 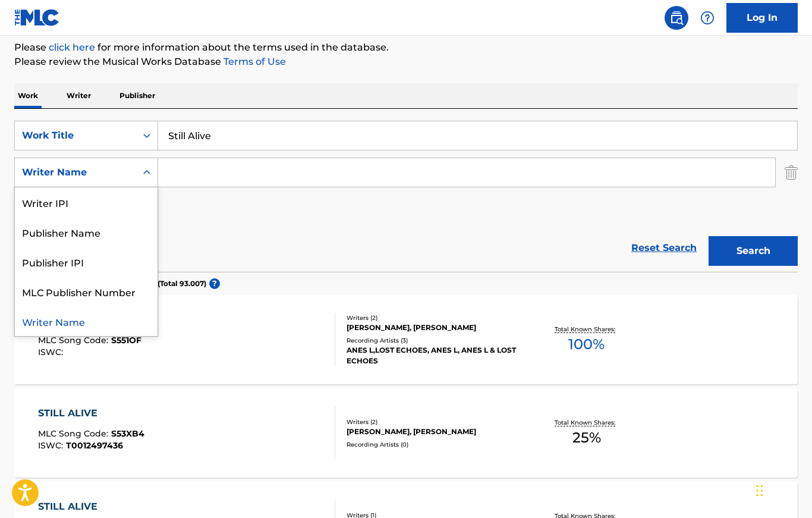 I want to click on img: search, so click(x=676, y=18).